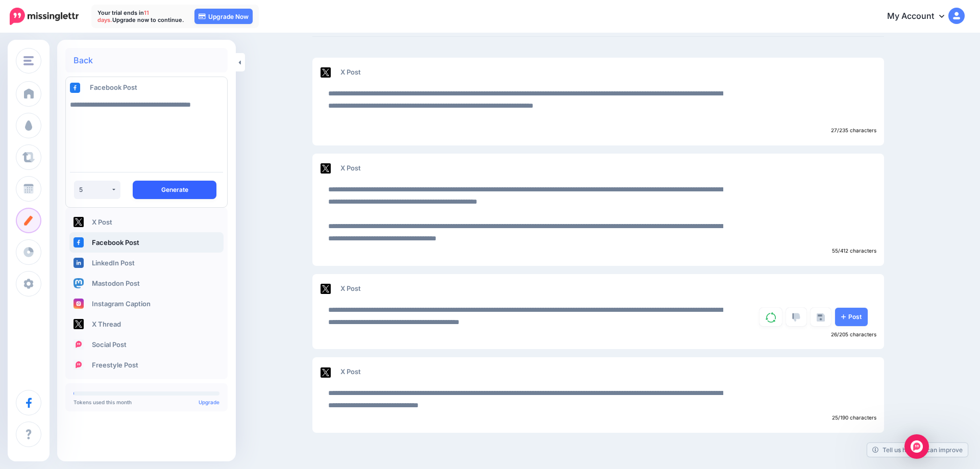 This screenshot has height=469, width=980. Describe the element at coordinates (83, 60) in the screenshot. I see `a: Back` at that location.